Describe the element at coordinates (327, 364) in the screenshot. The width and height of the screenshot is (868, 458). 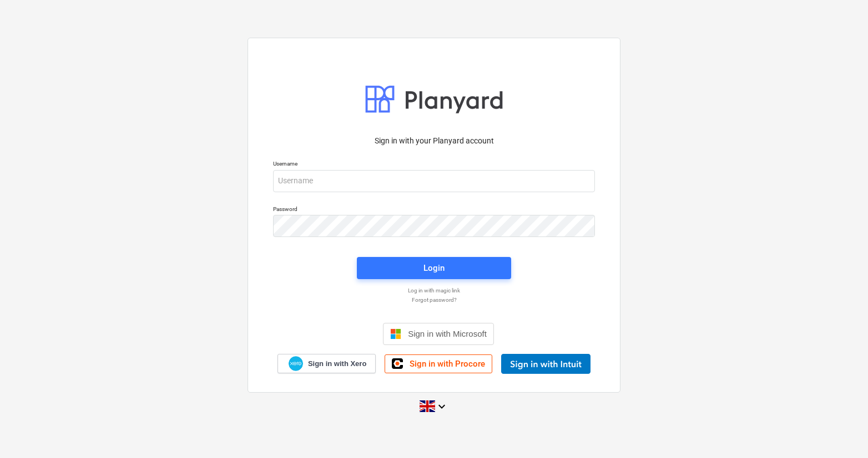
I see `a: Sign in with Xero` at that location.